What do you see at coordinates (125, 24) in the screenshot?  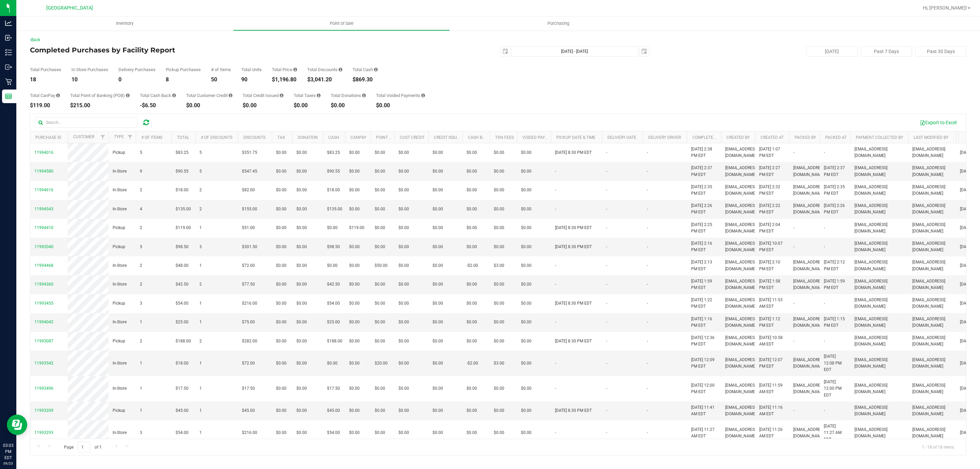 I see `a: Inventory` at bounding box center [125, 24].